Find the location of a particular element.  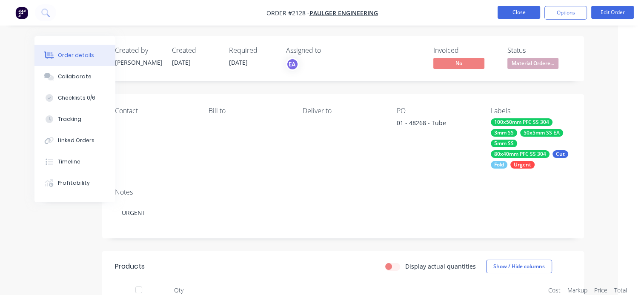

div: Linked Orders is located at coordinates (76, 140).